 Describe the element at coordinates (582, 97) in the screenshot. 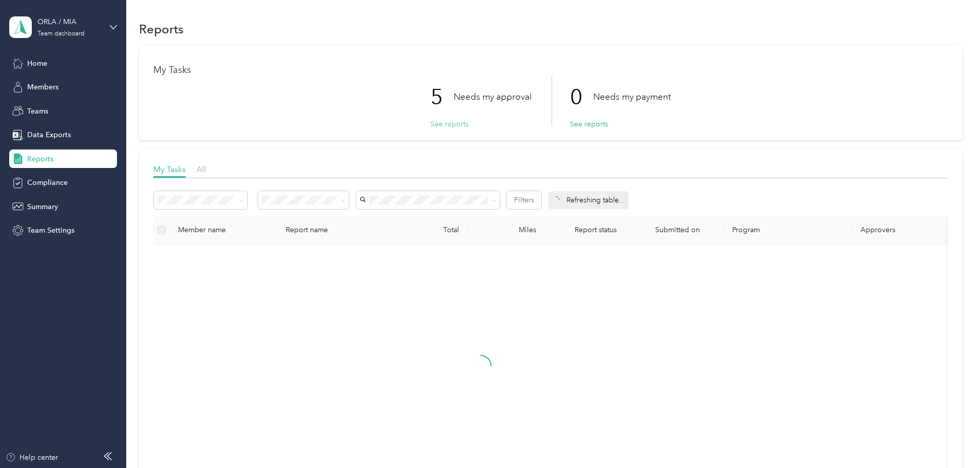

I see `p: 0` at that location.